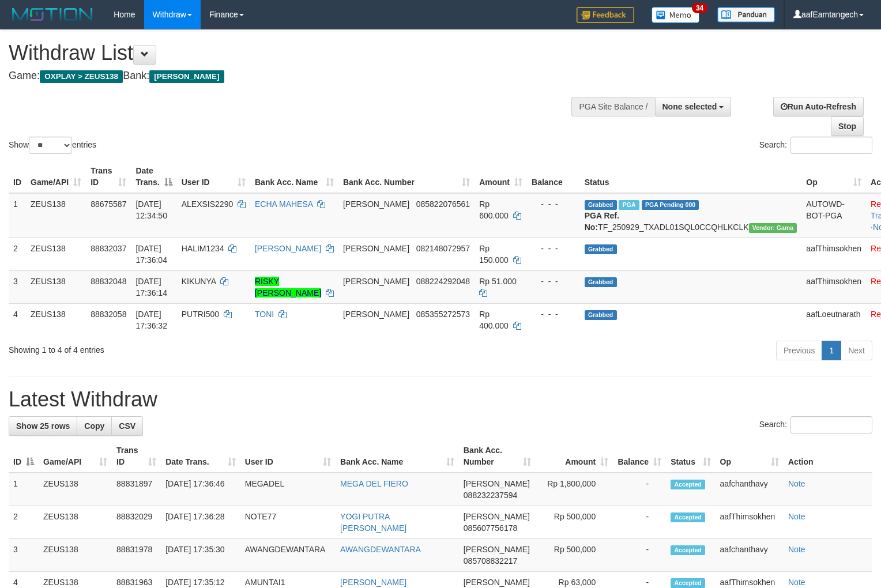 The height and width of the screenshot is (588, 881). I want to click on a: Run Auto-Refresh, so click(819, 107).